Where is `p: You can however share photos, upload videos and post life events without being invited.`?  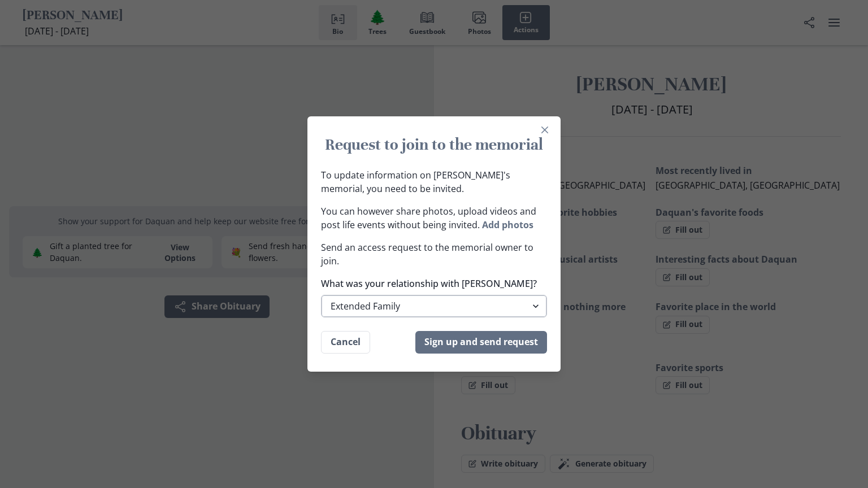 p: You can however share photos, upload videos and post life events without being invited. is located at coordinates (434, 218).